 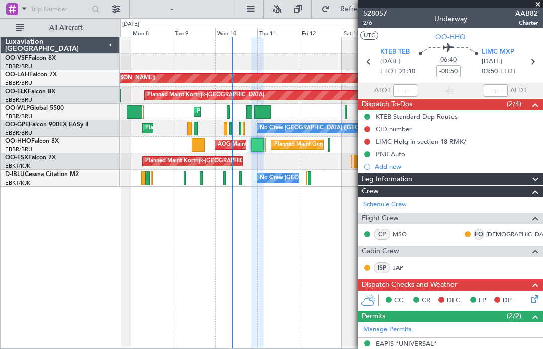 What do you see at coordinates (382, 234) in the screenshot?
I see `div: CP` at bounding box center [382, 234].